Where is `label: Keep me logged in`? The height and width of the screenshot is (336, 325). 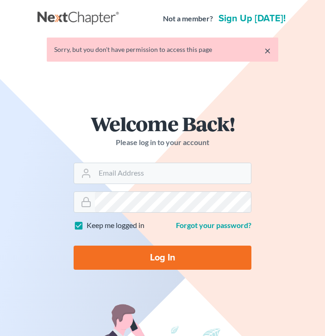 label: Keep me logged in is located at coordinates (115, 225).